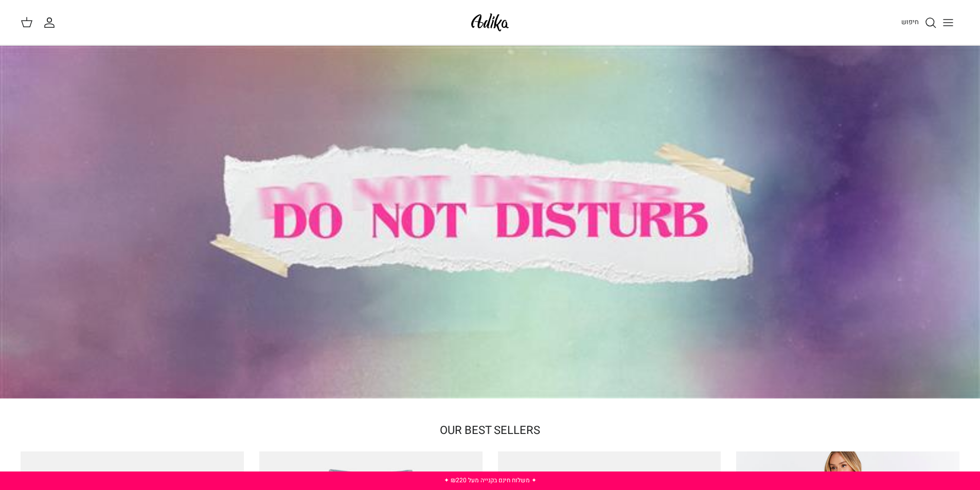  Describe the element at coordinates (919, 23) in the screenshot. I see `a: חיפוש` at that location.